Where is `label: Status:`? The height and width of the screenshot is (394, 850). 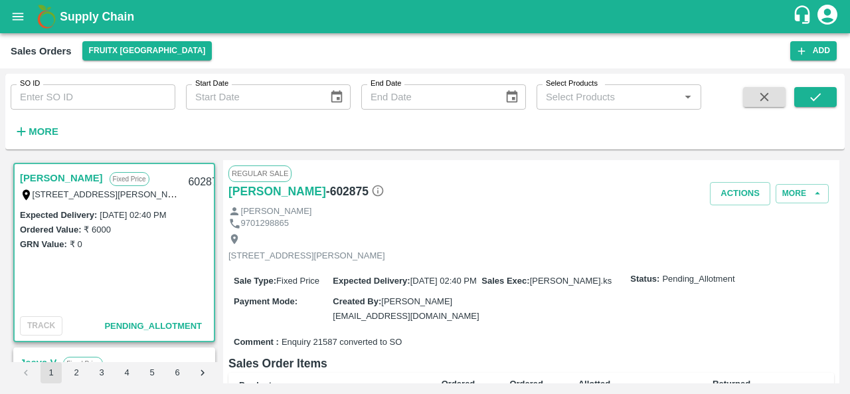 label: Status: is located at coordinates (645, 279).